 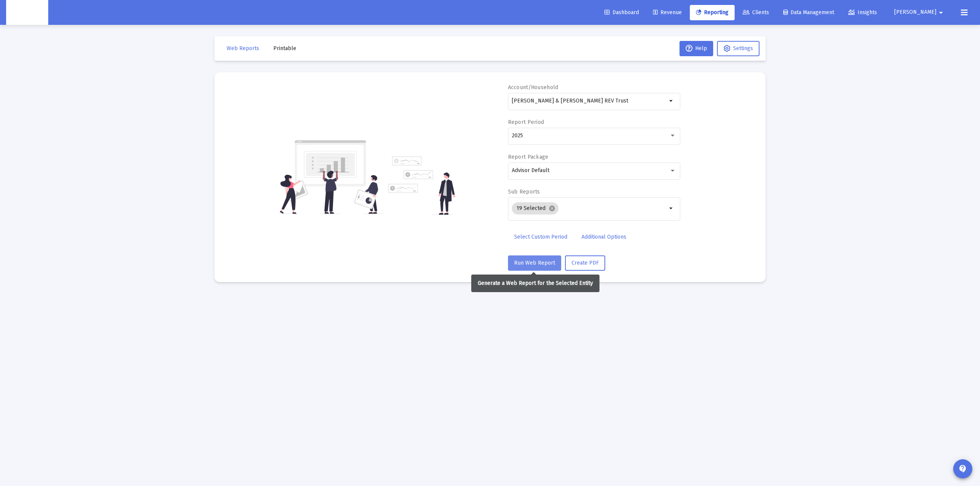 What do you see at coordinates (243, 49) in the screenshot?
I see `button: Web Reports` at bounding box center [243, 49].